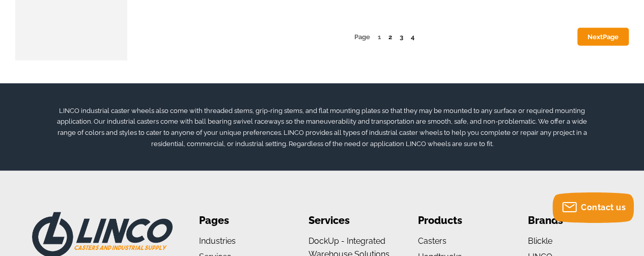 This screenshot has height=256, width=644. Describe the element at coordinates (412, 36) in the screenshot. I see `a: 4` at that location.